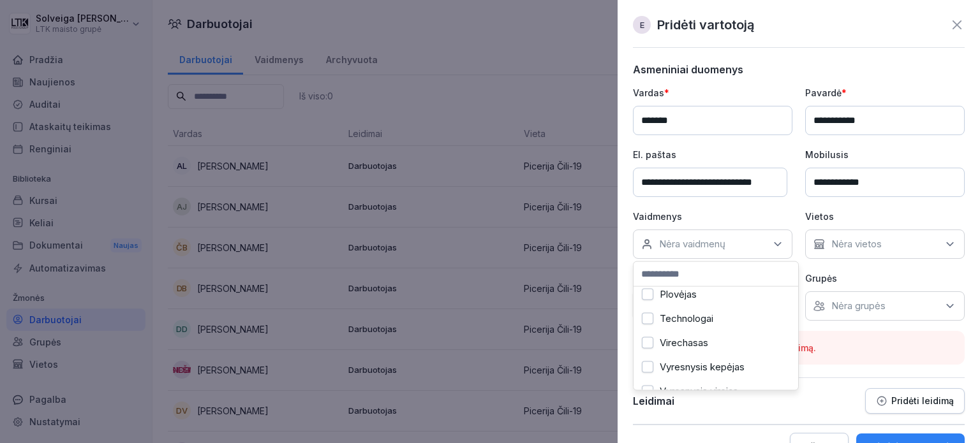  Describe the element at coordinates (823, 92) in the screenshot. I see `font: Pavardė` at that location.